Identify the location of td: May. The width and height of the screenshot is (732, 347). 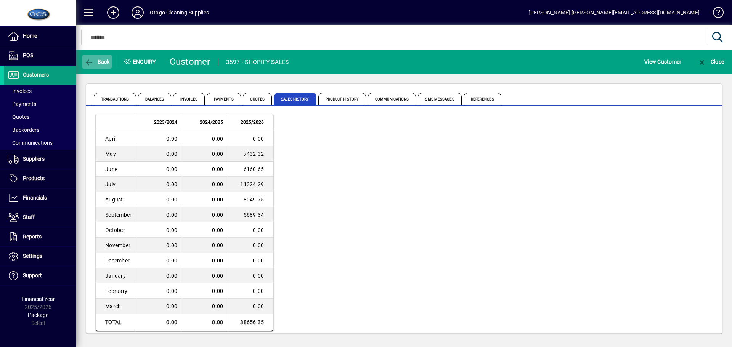
(116, 154).